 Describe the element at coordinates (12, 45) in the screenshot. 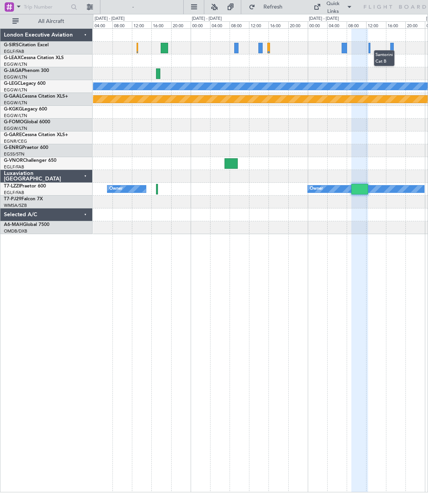

I see `span: G-SIRS` at that location.